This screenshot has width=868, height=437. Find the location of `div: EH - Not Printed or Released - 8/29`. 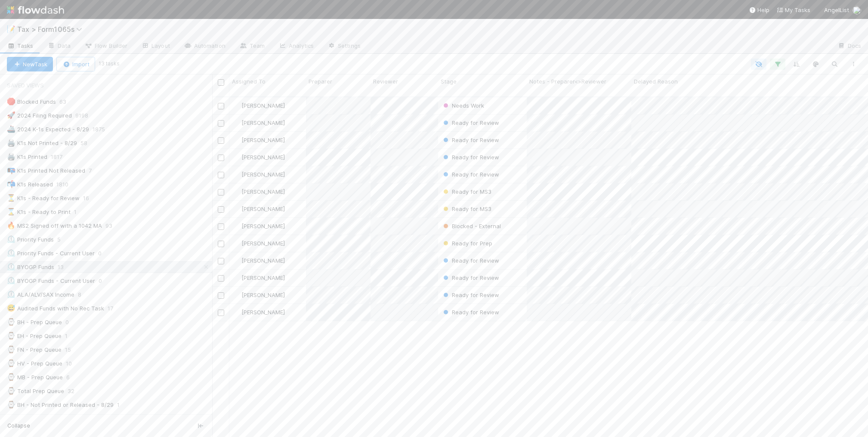

div: EH - Not Printed or Released - 8/29 is located at coordinates (60, 419).